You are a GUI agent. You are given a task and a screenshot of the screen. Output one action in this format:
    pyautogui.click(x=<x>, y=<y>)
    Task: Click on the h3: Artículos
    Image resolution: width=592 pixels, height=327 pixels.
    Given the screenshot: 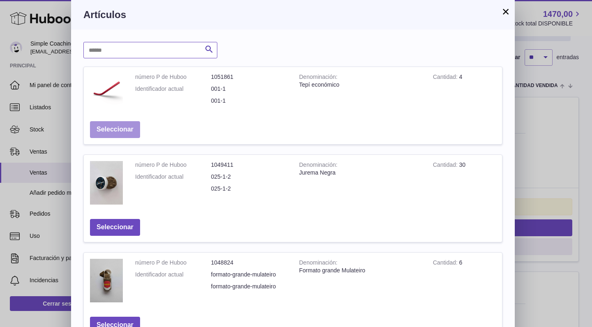 What is the action you would take?
    pyautogui.click(x=293, y=15)
    